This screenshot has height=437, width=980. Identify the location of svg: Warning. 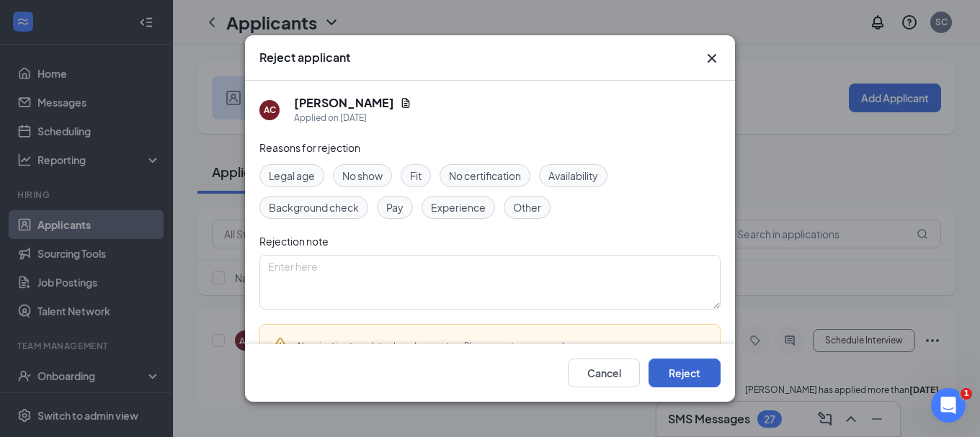
(280, 345).